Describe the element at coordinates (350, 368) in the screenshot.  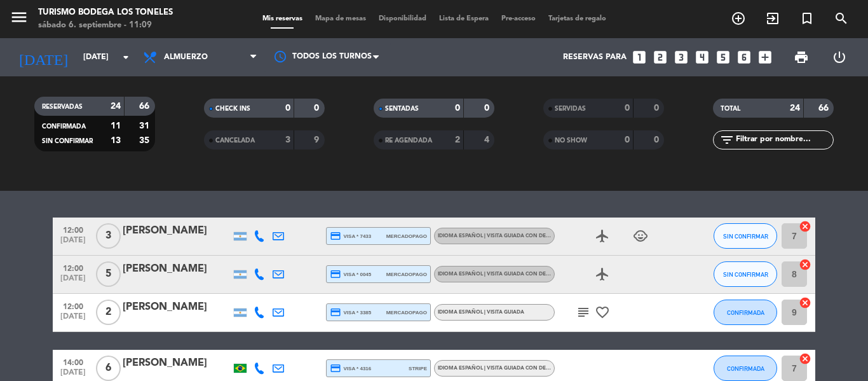
I see `span: visa * 4316` at that location.